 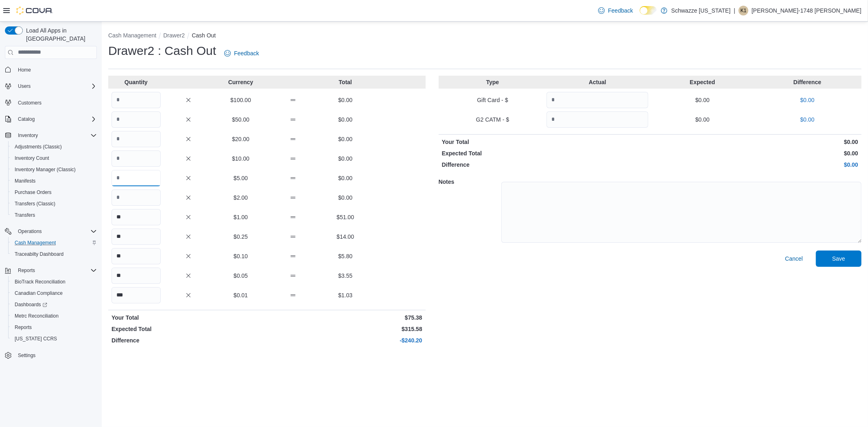 I want to click on input: Dark Mode, so click(x=648, y=11).